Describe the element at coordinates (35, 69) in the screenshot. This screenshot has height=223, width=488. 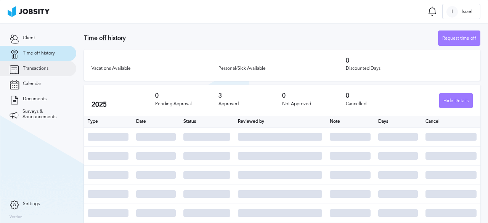
I see `span: Transactions` at that location.